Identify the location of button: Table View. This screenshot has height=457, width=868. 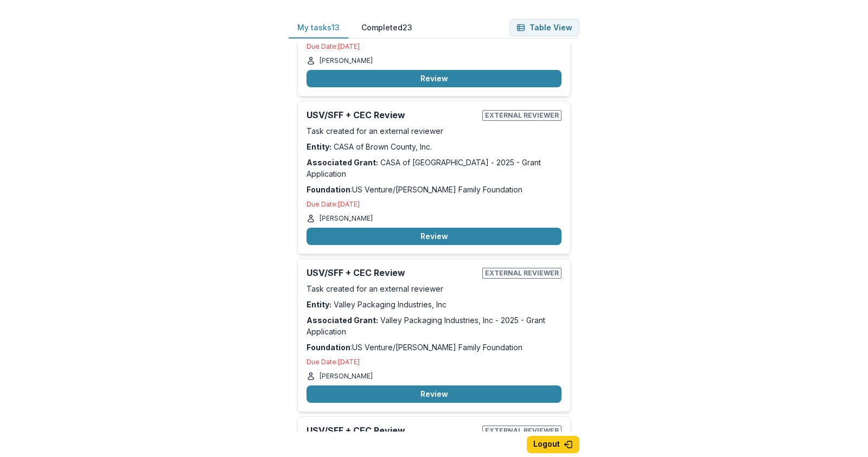
(544, 28).